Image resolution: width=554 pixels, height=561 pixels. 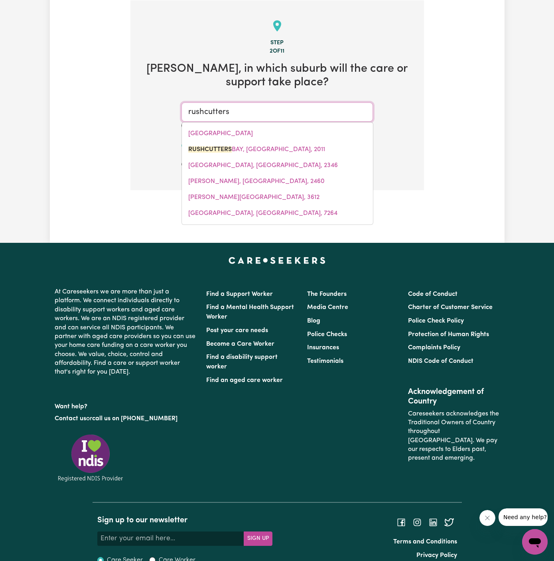 I want to click on p: or, so click(x=126, y=419).